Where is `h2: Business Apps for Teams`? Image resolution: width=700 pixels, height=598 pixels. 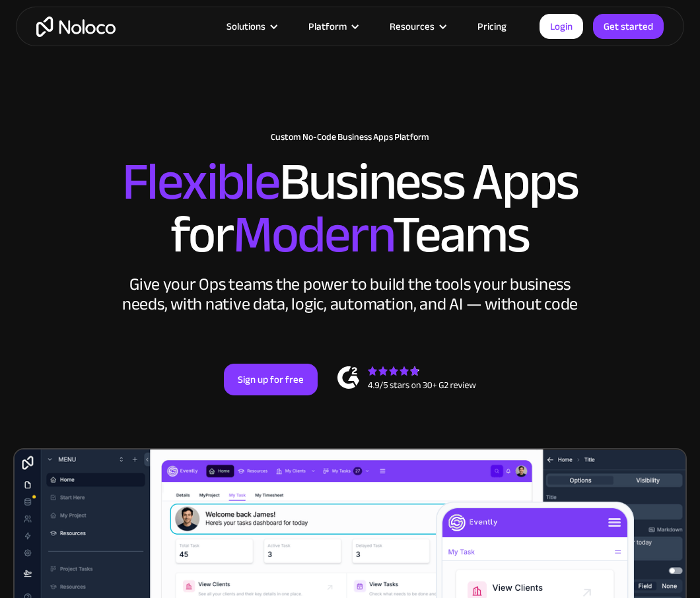 h2: Business Apps for Teams is located at coordinates (350, 209).